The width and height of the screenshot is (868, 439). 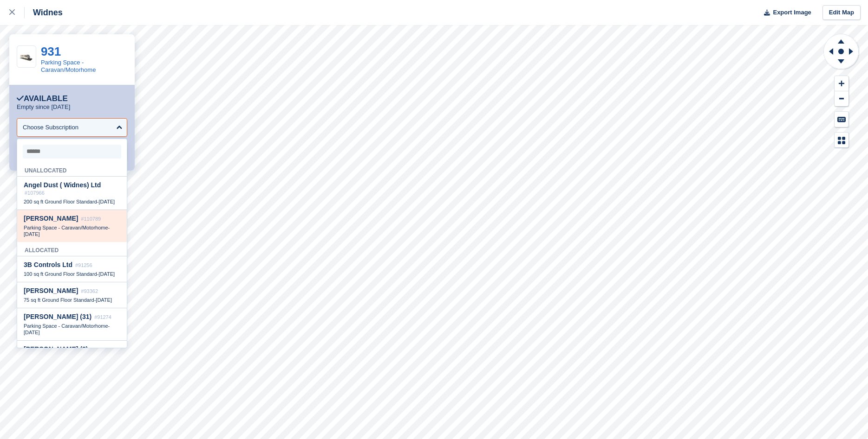 What do you see at coordinates (792, 13) in the screenshot?
I see `span: Export Image` at bounding box center [792, 13].